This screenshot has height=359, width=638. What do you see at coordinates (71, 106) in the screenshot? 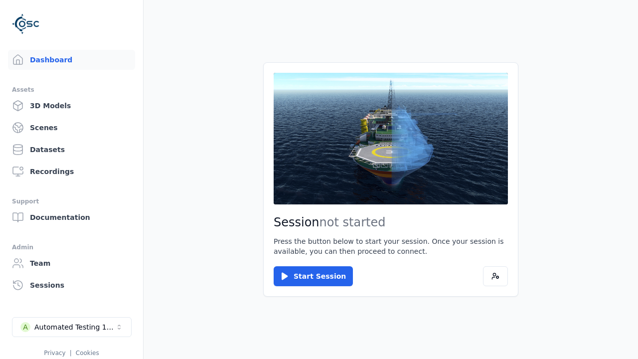
I see `a: 3D Models` at bounding box center [71, 106].